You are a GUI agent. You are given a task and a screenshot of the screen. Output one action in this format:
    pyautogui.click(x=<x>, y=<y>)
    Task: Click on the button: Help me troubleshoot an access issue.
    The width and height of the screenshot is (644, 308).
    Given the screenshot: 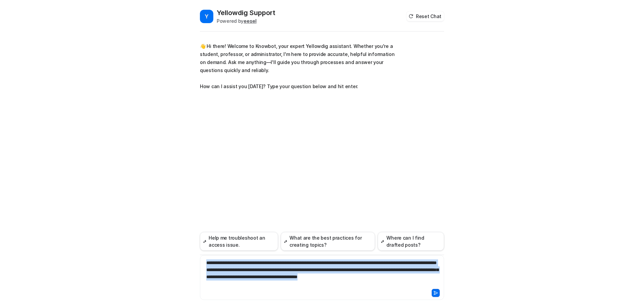 What is the action you would take?
    pyautogui.click(x=239, y=241)
    